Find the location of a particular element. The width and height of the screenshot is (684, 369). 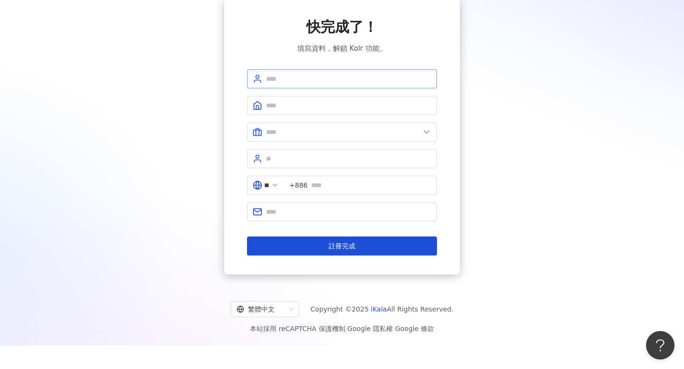

span: 本站採用 reCAPTCHA 保護機制 is located at coordinates (341, 329).